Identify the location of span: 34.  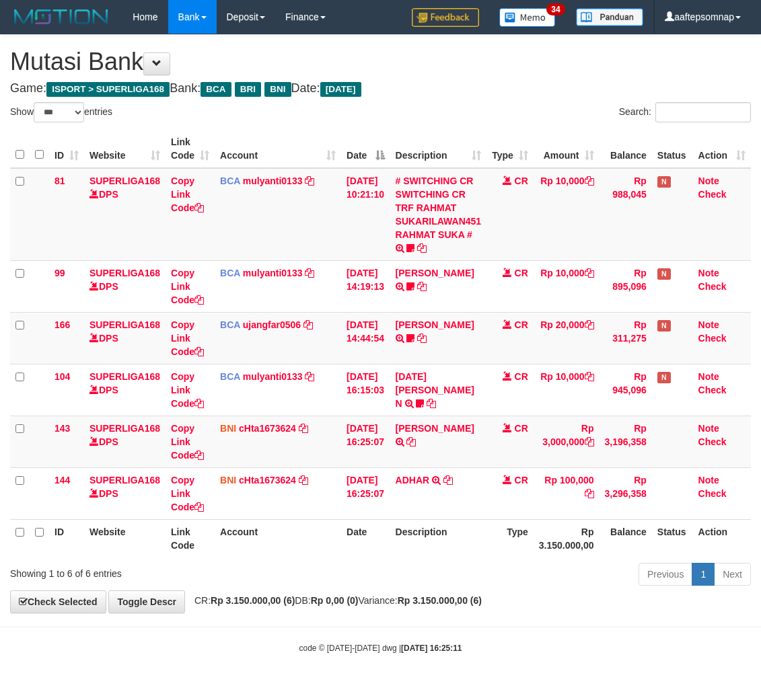
(555, 9).